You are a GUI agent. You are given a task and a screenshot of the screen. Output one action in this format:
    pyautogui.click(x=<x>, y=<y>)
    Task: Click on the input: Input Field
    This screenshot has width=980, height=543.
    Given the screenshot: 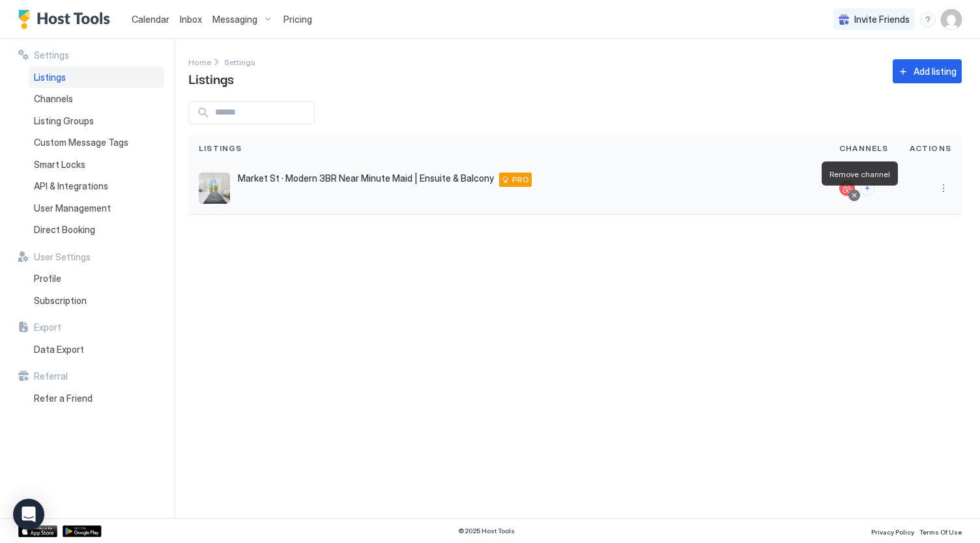 What is the action you would take?
    pyautogui.click(x=262, y=112)
    